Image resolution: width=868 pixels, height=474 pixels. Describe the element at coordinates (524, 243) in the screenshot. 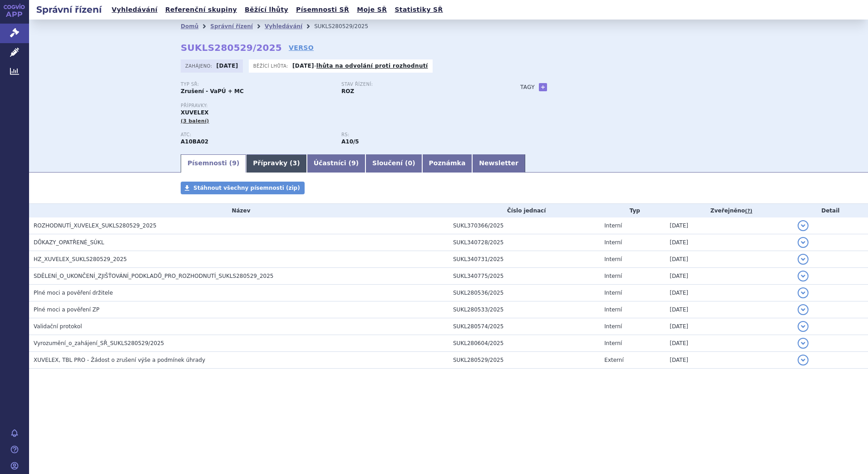

I see `td: SUKL340728/2025` at that location.